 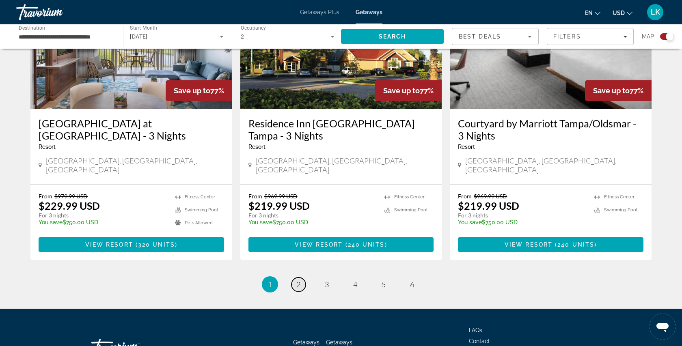 I want to click on span: 4, so click(x=355, y=284).